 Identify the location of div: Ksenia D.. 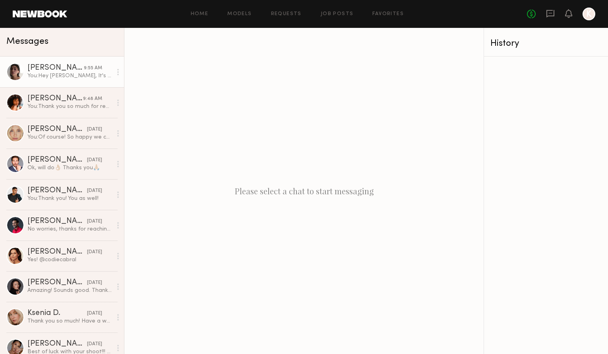
(57, 313).